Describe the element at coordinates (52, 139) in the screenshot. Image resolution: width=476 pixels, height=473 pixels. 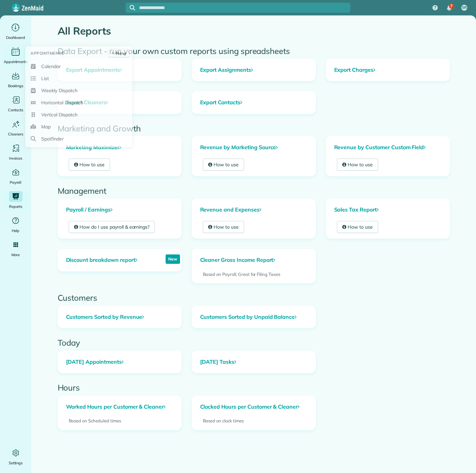
I see `span: Spotfinder` at that location.